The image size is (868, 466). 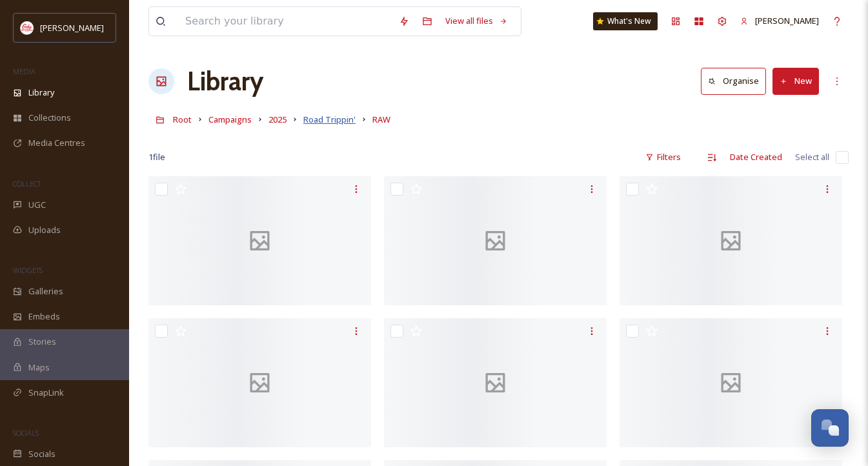 I want to click on a: 2025, so click(x=278, y=119).